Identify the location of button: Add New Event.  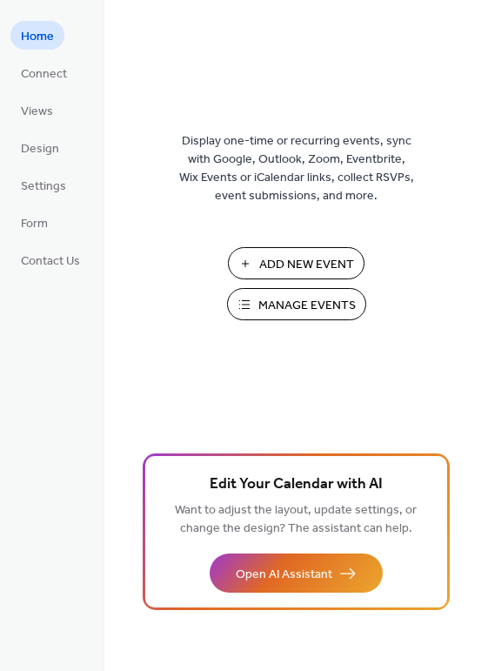
(296, 263).